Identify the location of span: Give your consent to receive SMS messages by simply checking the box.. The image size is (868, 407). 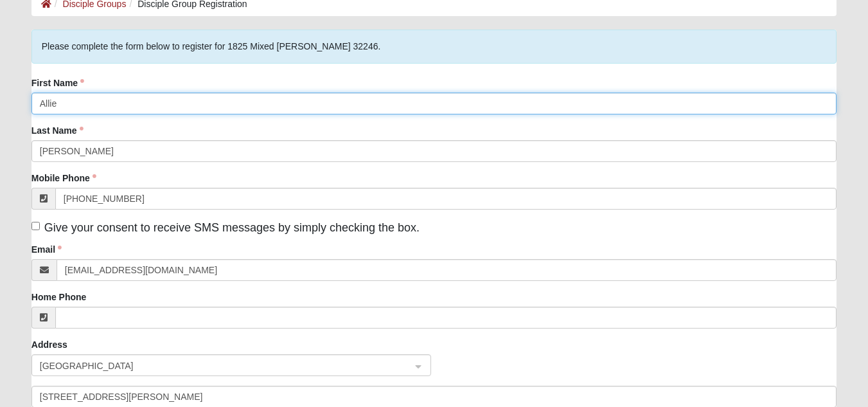
(232, 227).